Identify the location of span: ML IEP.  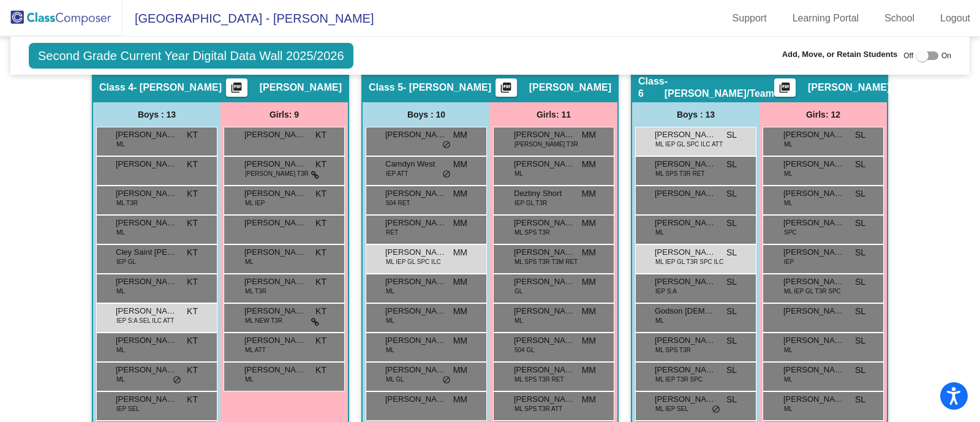
(255, 203).